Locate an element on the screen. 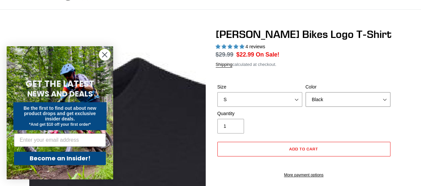 This screenshot has height=186, width=421. span: 4 reviews is located at coordinates (255, 47).